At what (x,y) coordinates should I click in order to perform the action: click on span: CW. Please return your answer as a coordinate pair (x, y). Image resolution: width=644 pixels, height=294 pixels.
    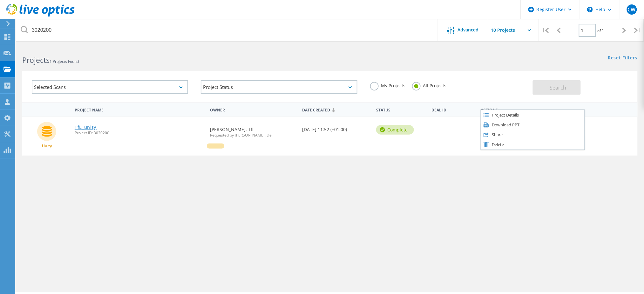
    Looking at the image, I should click on (631, 9).